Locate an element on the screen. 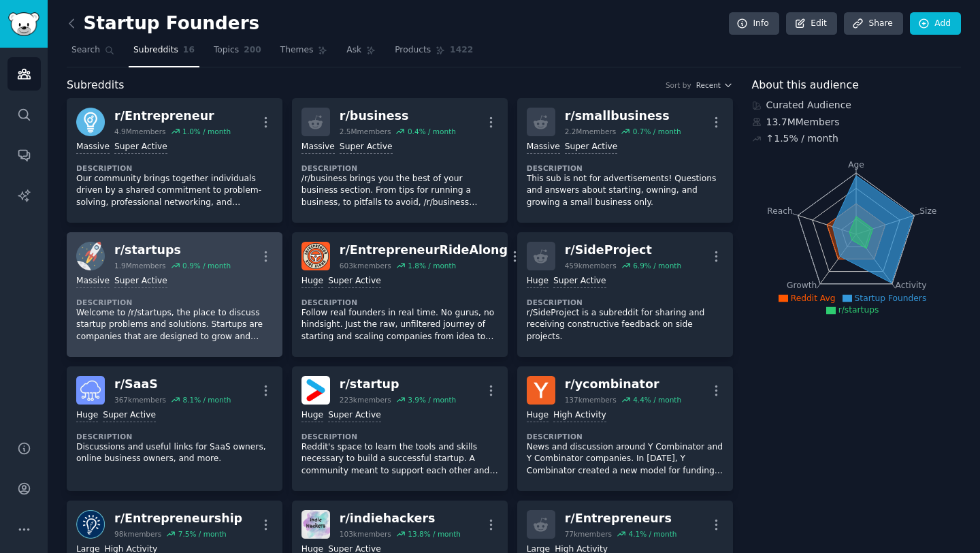 This screenshot has height=553, width=980. div: r/ SideProject is located at coordinates (623, 250).